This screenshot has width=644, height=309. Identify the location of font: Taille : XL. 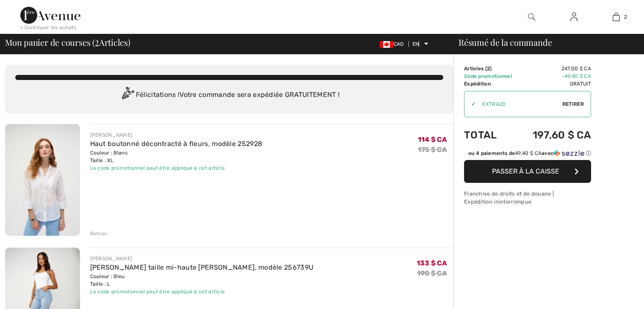
(102, 160).